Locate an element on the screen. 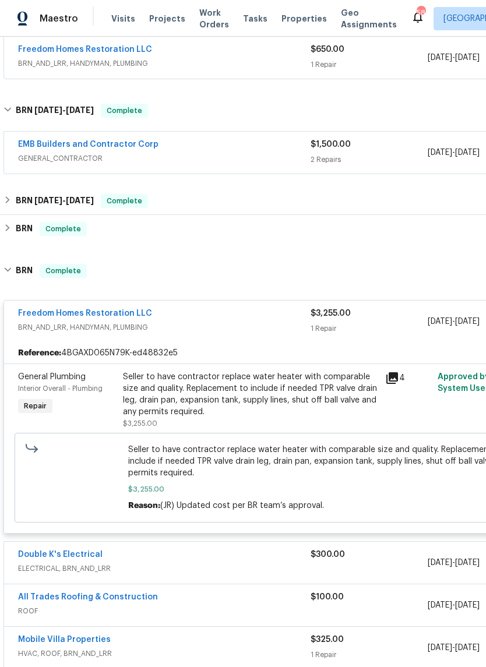  a: All Trades Roofing & Construction is located at coordinates (88, 597).